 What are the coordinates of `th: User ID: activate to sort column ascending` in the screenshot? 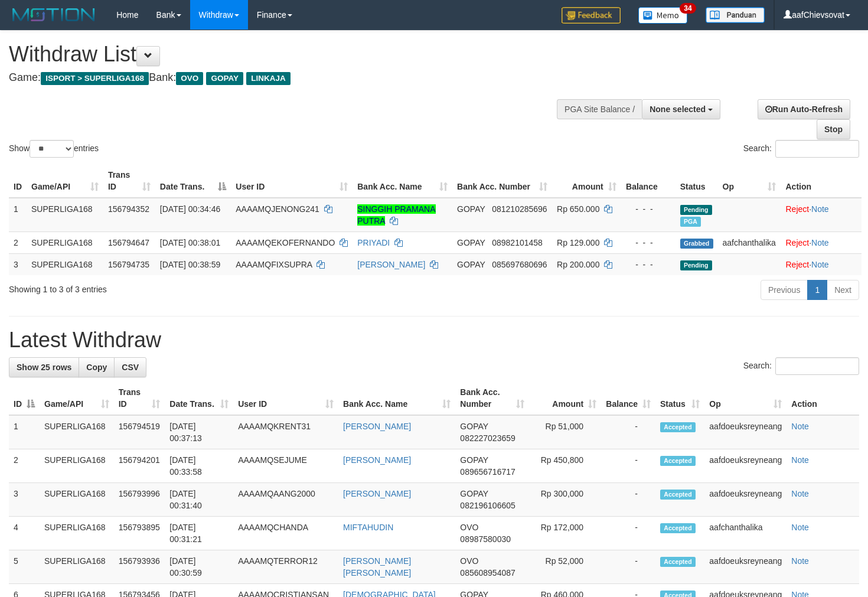 It's located at (286, 398).